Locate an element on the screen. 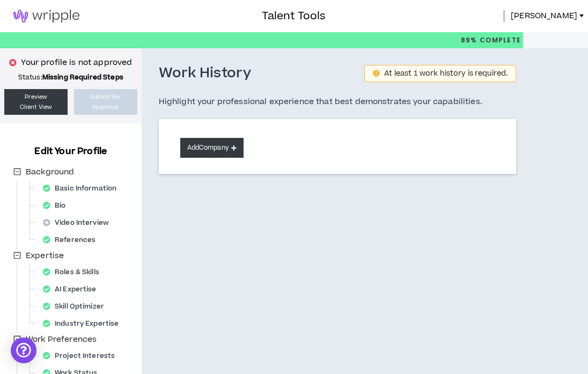  div: Basic Information is located at coordinates (83, 188).